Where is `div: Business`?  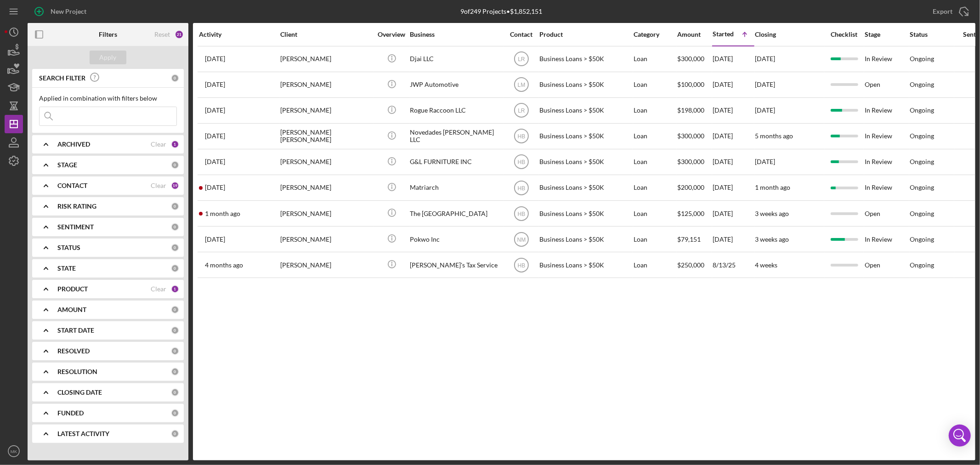 div: Business is located at coordinates (455, 35).